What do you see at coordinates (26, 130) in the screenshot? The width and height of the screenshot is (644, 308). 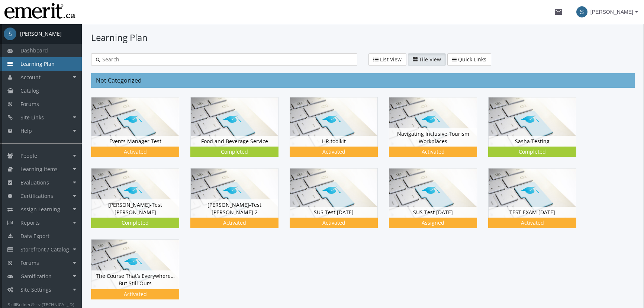 I see `span: Help` at bounding box center [26, 130].